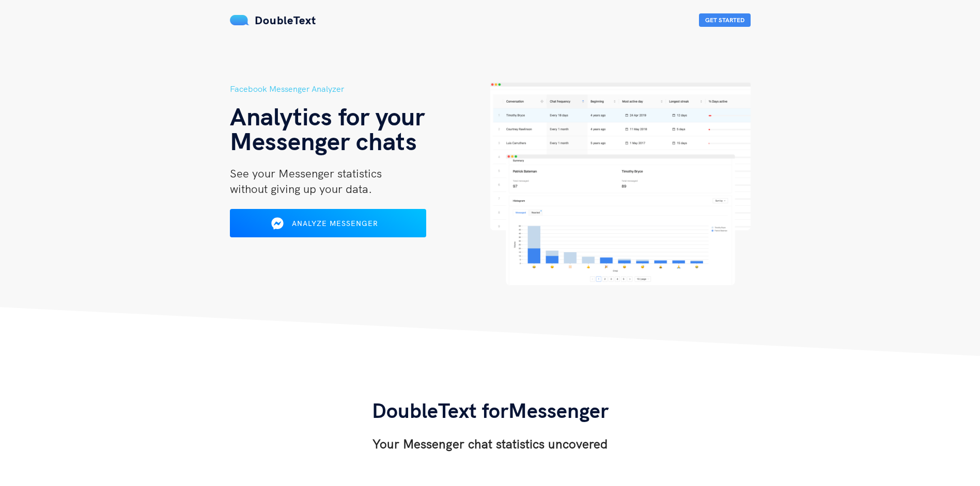 The width and height of the screenshot is (980, 486). Describe the element at coordinates (273, 20) in the screenshot. I see `a: DoubleText` at that location.